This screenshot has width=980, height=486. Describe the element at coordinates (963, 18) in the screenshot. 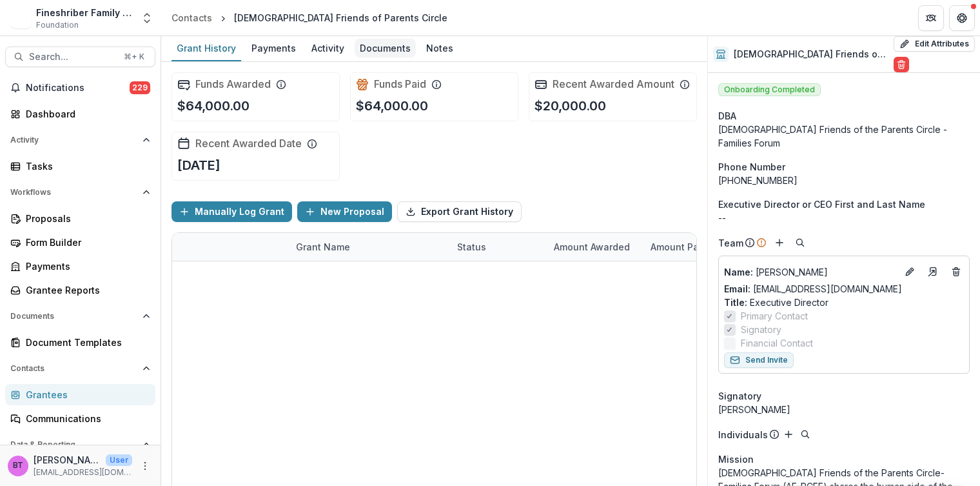

I see `button: Get Help` at that location.